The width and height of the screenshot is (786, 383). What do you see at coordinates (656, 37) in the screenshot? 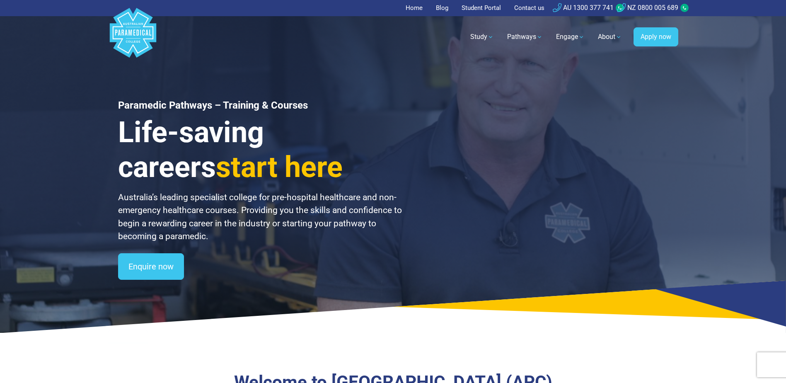
I see `a: Apply now` at bounding box center [656, 37].